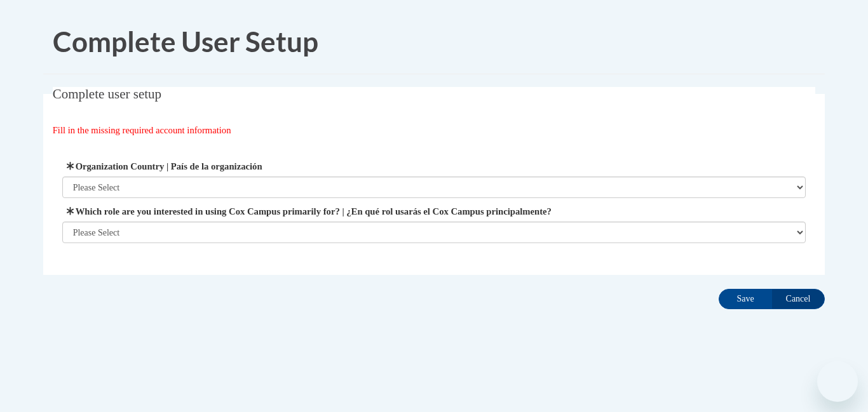  I want to click on span: Fill in the missing required account information, so click(142, 130).